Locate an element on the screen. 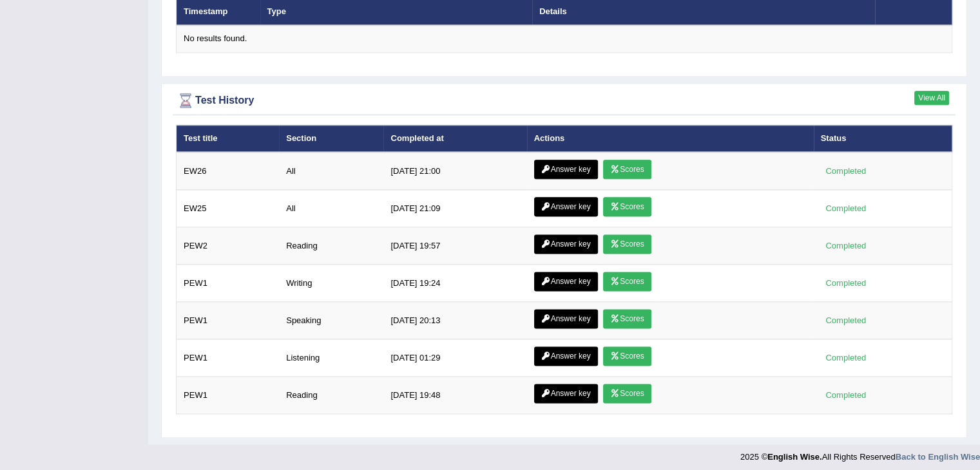  td: Speaking is located at coordinates (331, 321).